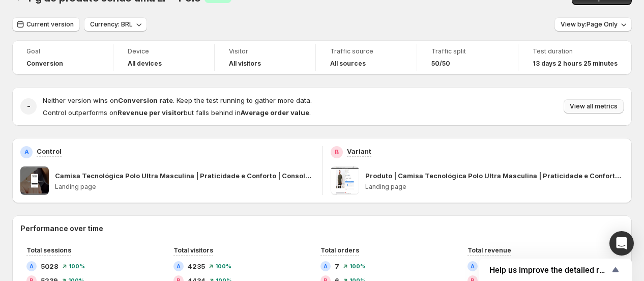 The width and height of the screenshot is (644, 281). What do you see at coordinates (617, 265) in the screenshot?
I see `button: Expand chart` at bounding box center [617, 265].